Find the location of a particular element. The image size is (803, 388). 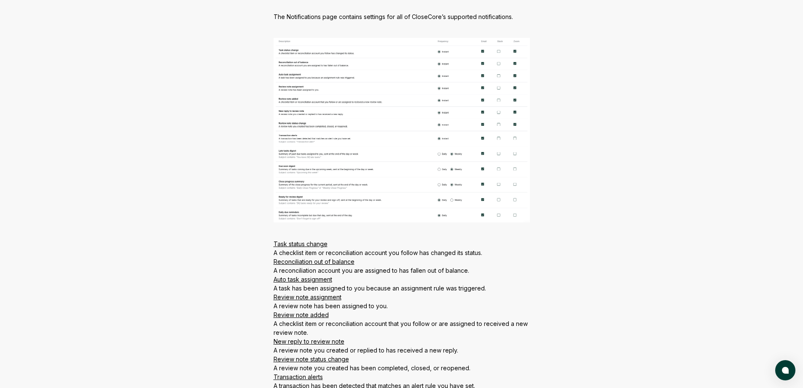

div: Reconciliation out of balance is located at coordinates (402, 261).